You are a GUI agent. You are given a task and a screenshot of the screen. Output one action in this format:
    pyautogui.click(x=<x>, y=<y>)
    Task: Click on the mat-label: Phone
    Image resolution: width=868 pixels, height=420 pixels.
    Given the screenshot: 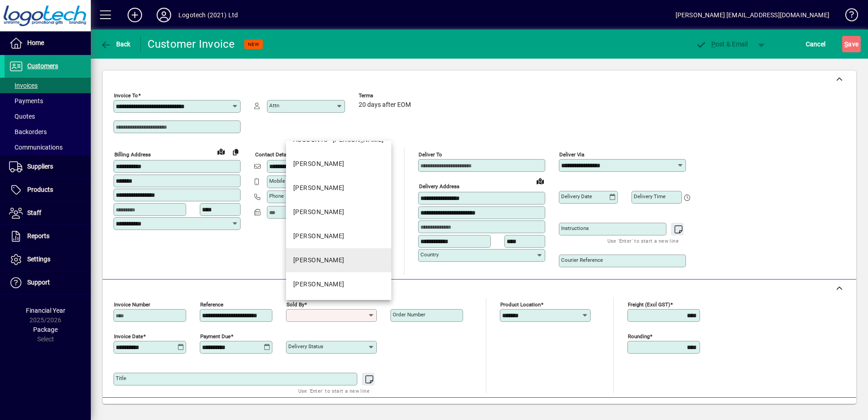 What is the action you would take?
    pyautogui.click(x=276, y=196)
    